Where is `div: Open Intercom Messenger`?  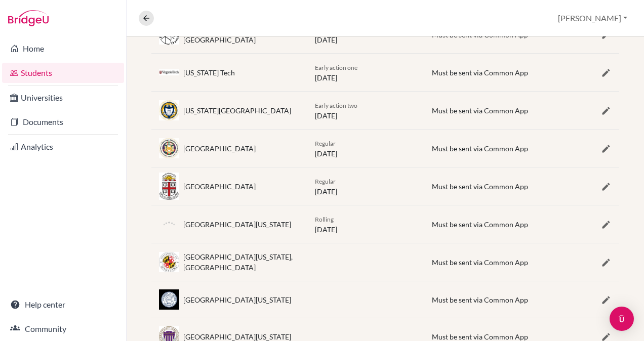
div: Open Intercom Messenger is located at coordinates (622, 319).